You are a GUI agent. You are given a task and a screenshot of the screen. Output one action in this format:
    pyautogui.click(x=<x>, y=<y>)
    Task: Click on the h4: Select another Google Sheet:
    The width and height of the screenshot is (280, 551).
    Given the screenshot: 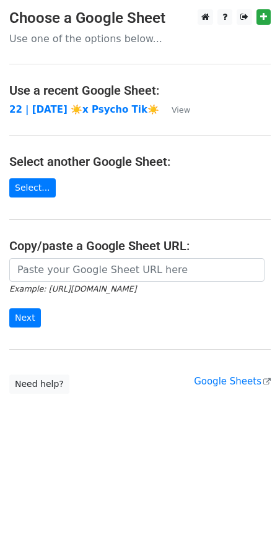 What is the action you would take?
    pyautogui.click(x=140, y=162)
    